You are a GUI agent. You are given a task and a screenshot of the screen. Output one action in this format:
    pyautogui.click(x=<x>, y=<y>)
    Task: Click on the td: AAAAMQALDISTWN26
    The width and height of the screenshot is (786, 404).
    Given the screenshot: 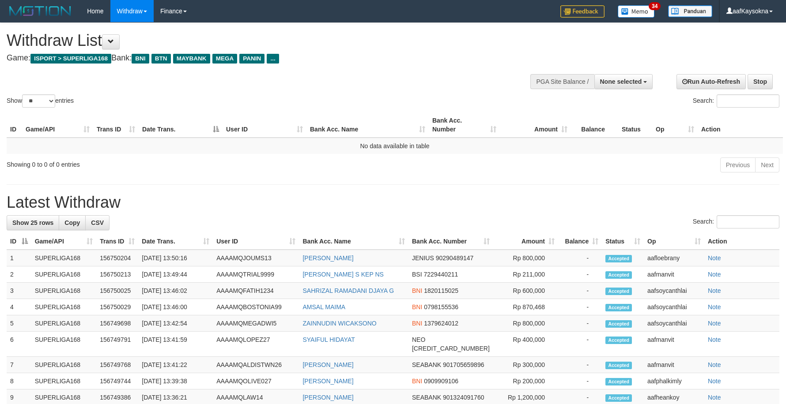 What is the action you would take?
    pyautogui.click(x=256, y=365)
    